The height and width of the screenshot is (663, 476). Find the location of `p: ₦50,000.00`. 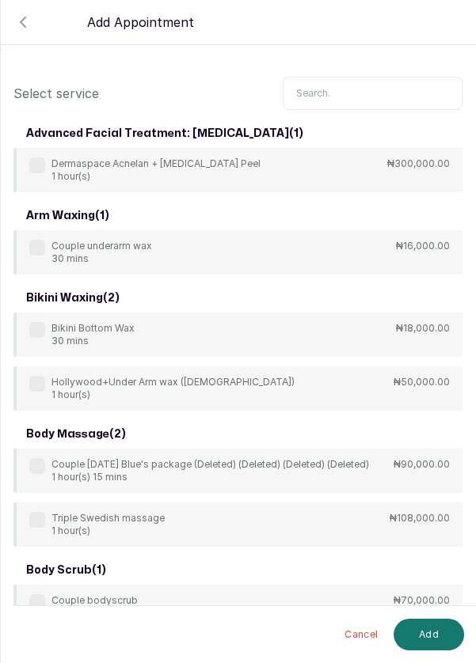

p: ₦50,000.00 is located at coordinates (421, 382).